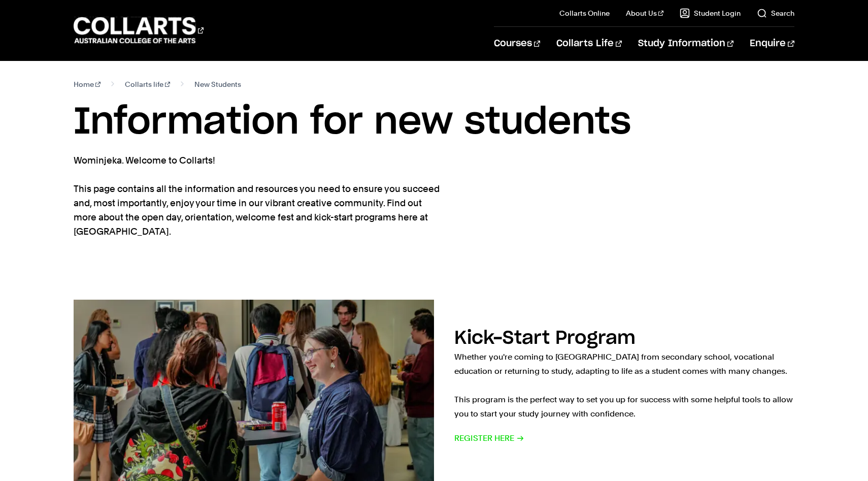 The width and height of the screenshot is (868, 481). Describe the element at coordinates (772, 44) in the screenshot. I see `a: Enquire` at that location.